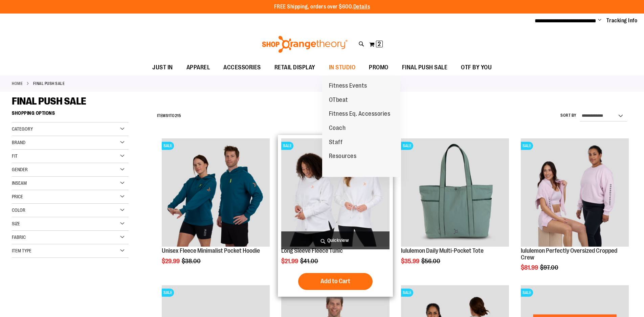  What do you see at coordinates (476, 68) in the screenshot?
I see `a: OTF BY YOU` at bounding box center [476, 68].